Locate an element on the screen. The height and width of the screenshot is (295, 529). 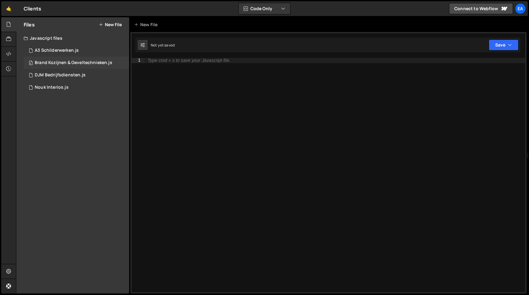
div: 15606/42546.js is located at coordinates (76, 87).